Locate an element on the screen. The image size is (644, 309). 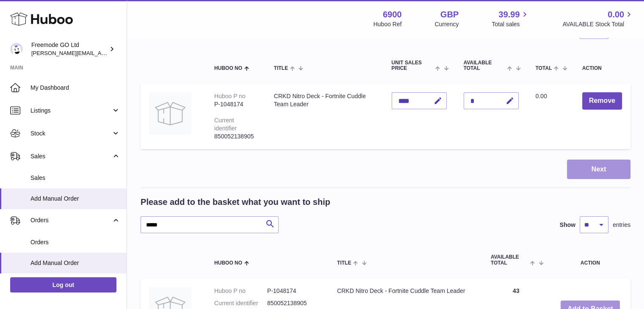
th: Action is located at coordinates (590, 260).